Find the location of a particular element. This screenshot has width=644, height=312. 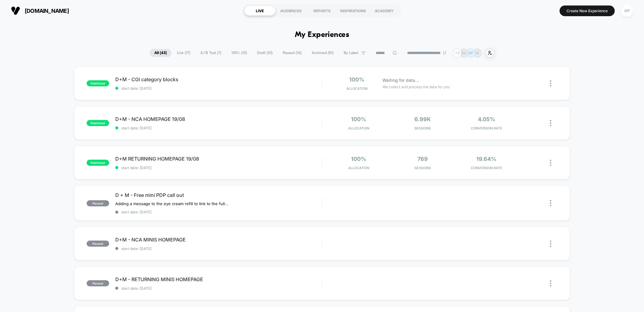

span: D + M - Free mini PDP call out is located at coordinates (218, 195).